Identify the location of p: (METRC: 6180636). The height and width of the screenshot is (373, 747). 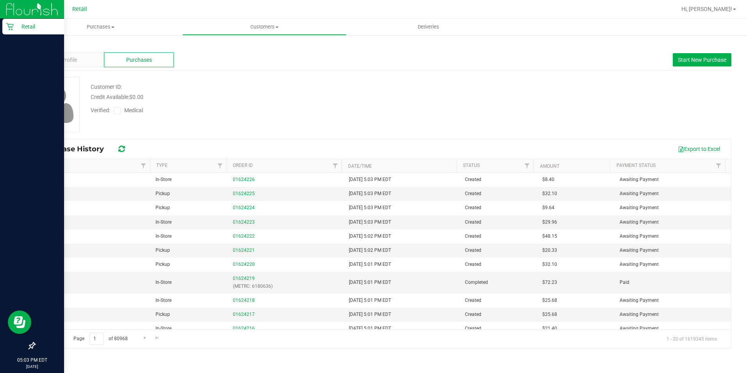
(286, 286).